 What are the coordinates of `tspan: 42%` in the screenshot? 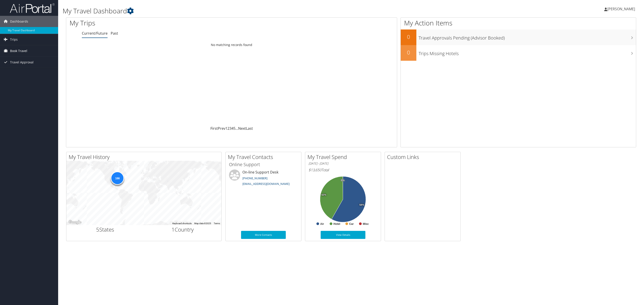 It's located at (324, 195).